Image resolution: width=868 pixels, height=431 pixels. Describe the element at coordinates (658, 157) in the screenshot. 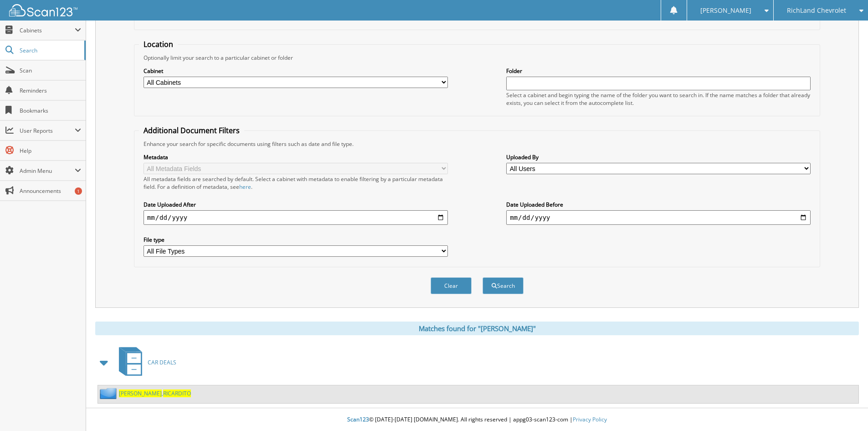

I see `label: Uploaded By` at that location.